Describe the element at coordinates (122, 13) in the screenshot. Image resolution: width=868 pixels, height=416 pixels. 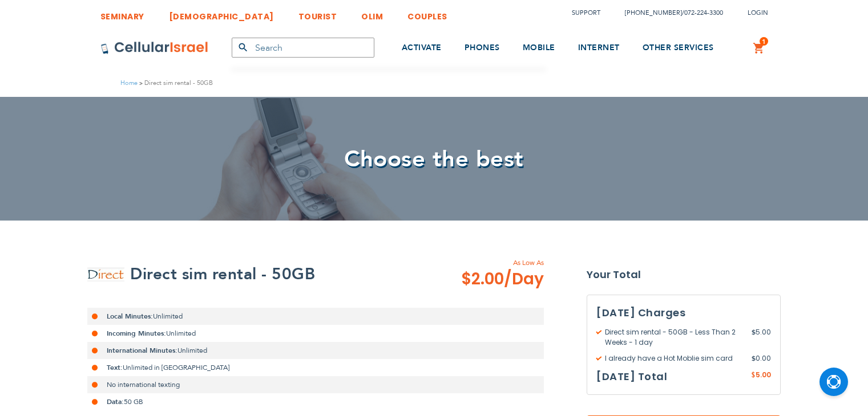
I see `a: SEMINARY` at that location.